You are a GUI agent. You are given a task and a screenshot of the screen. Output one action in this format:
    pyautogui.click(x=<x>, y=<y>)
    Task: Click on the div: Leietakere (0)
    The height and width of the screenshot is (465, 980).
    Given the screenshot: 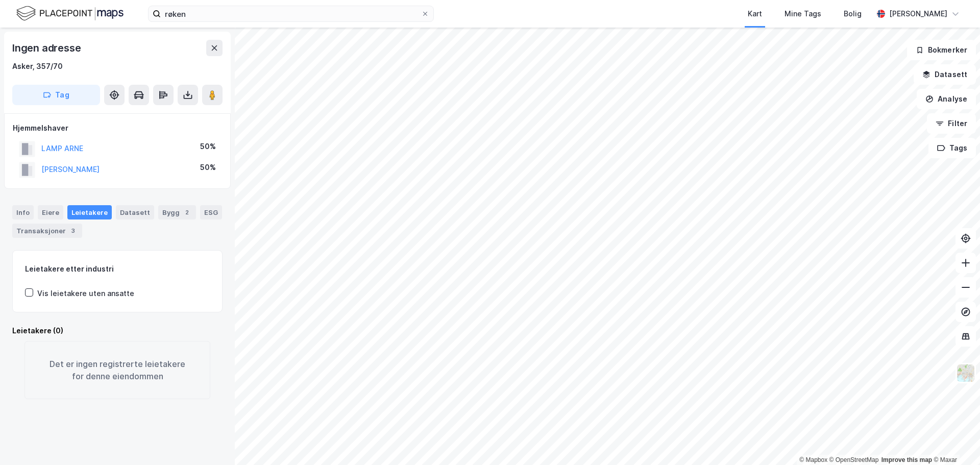 What is the action you would take?
    pyautogui.click(x=118, y=331)
    